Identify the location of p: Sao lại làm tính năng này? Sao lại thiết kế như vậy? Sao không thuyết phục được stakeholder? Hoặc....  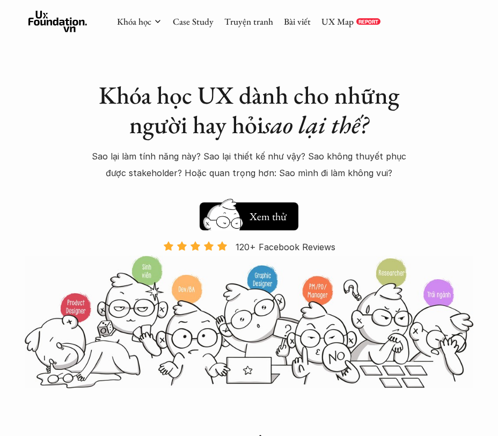
(249, 164).